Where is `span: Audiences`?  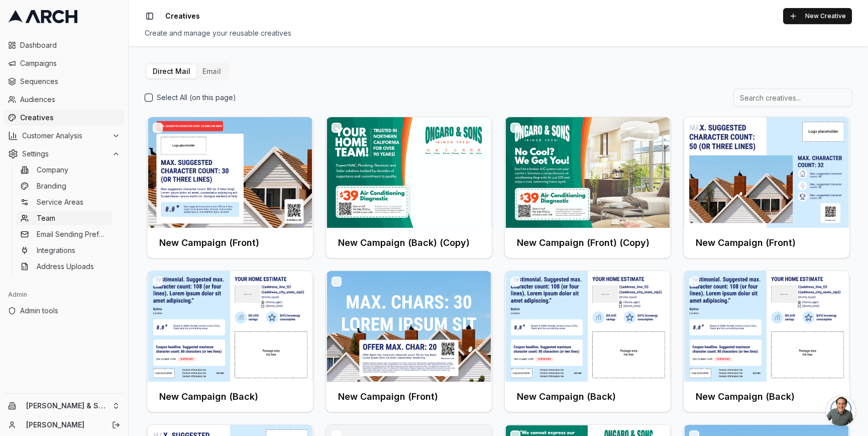 span: Audiences is located at coordinates (70, 100).